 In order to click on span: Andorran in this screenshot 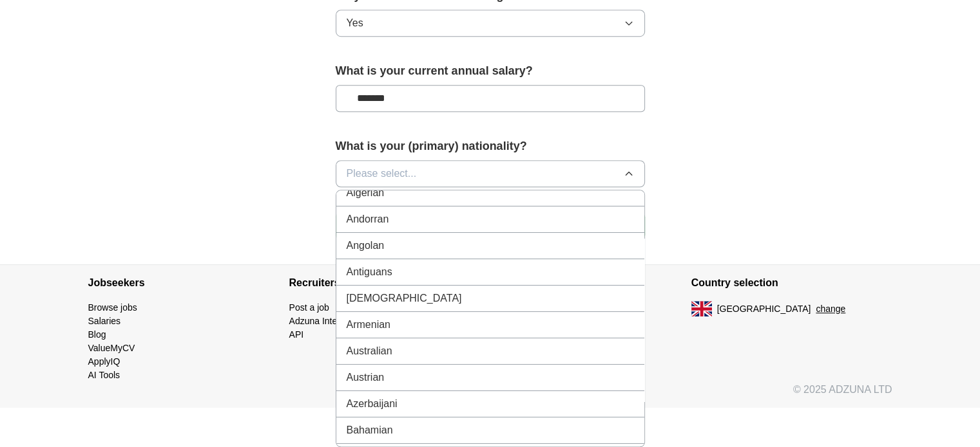, I will do `click(368, 220)`.